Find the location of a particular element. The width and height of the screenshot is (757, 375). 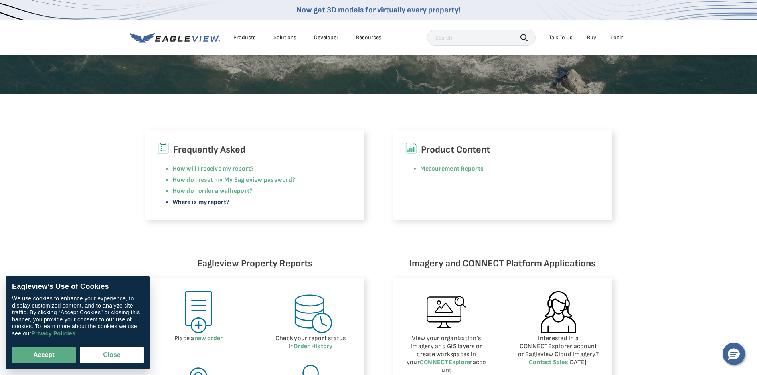

h6: Eagleview Property Reports is located at coordinates (255, 263).